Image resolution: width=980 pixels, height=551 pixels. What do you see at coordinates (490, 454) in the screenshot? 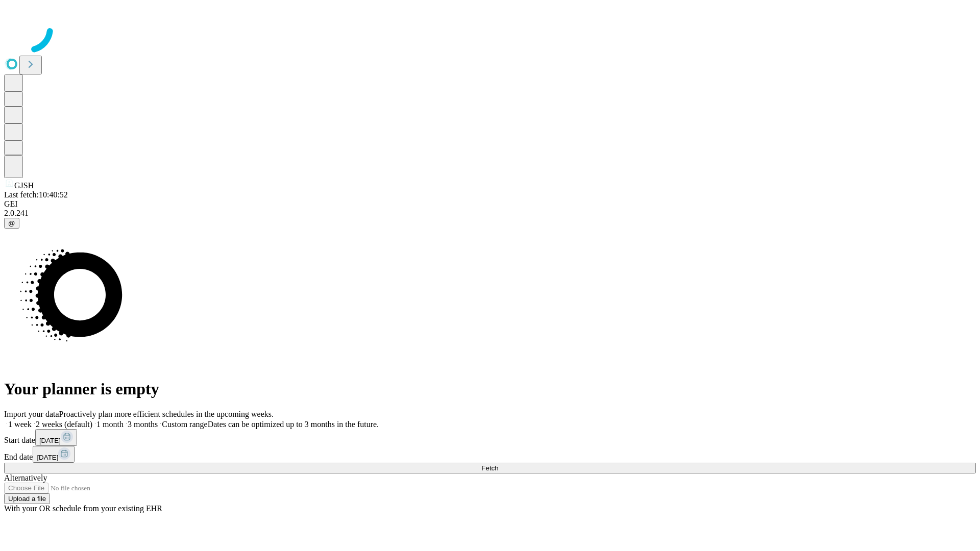
I see `div: End date` at bounding box center [490, 454].